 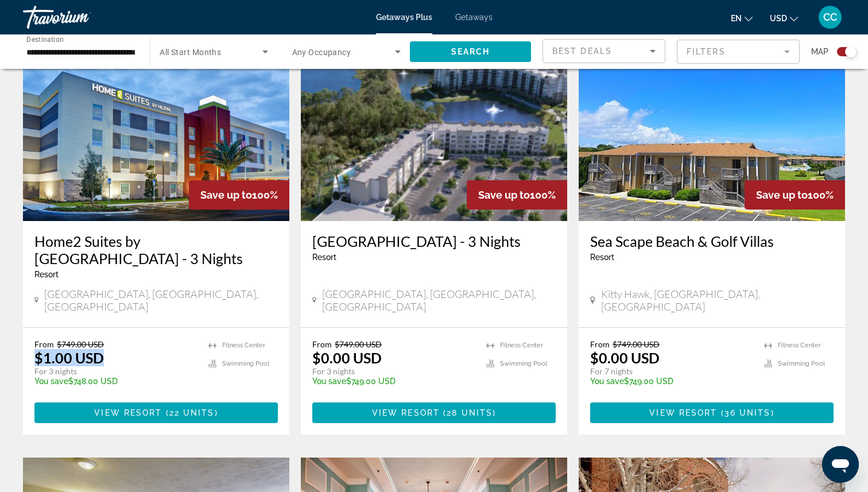 What do you see at coordinates (470, 52) in the screenshot?
I see `button: Search` at bounding box center [470, 52].